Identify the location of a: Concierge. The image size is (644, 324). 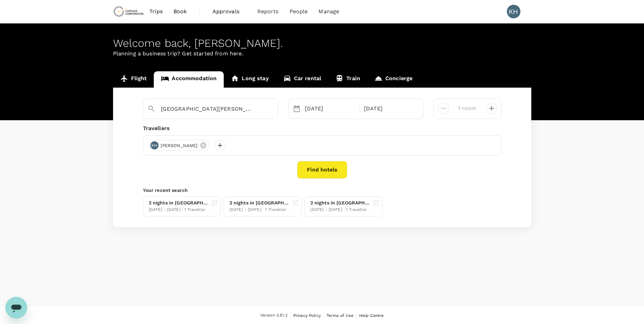
(394, 79).